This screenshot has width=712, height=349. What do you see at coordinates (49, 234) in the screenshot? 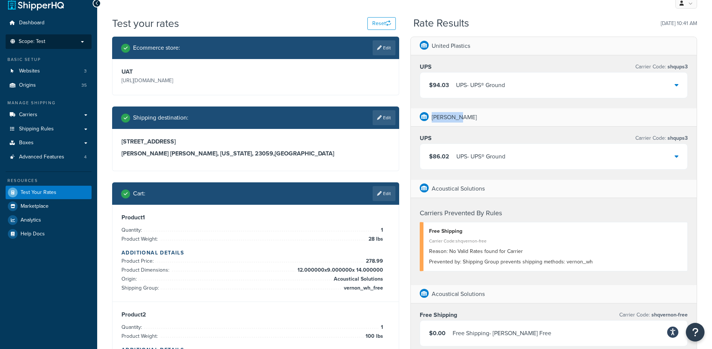
I see `li: Help Docs` at bounding box center [49, 234].